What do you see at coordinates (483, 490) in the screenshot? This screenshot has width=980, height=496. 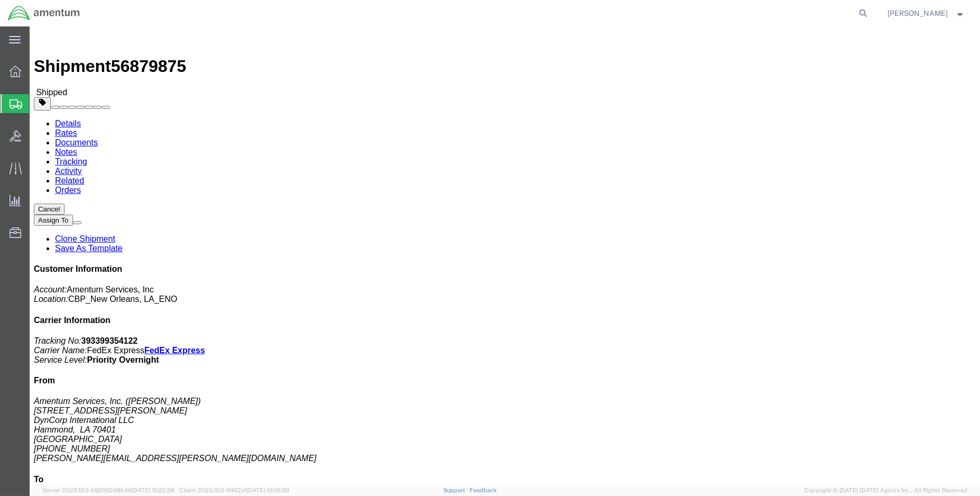 I see `a: Feedback` at bounding box center [483, 490].